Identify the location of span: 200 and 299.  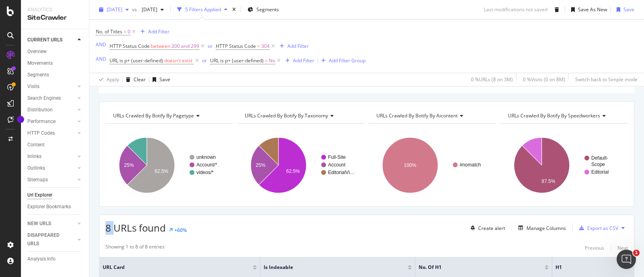
(185, 46).